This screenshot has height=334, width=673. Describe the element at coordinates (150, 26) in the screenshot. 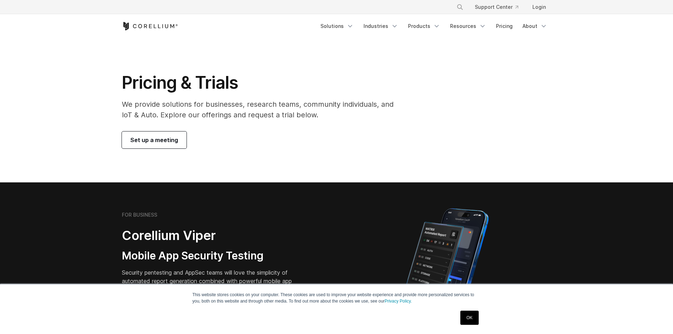

I see `a: Corellium Home` at that location.